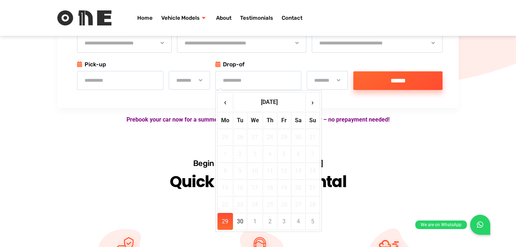  Describe the element at coordinates (240, 171) in the screenshot. I see `td: 9` at that location.